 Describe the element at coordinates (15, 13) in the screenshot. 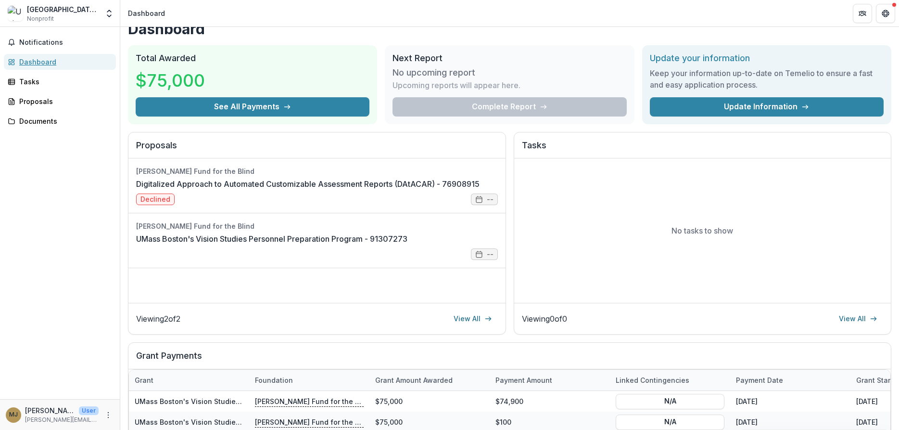

I see `img: University of Massachusetts Boston` at that location.